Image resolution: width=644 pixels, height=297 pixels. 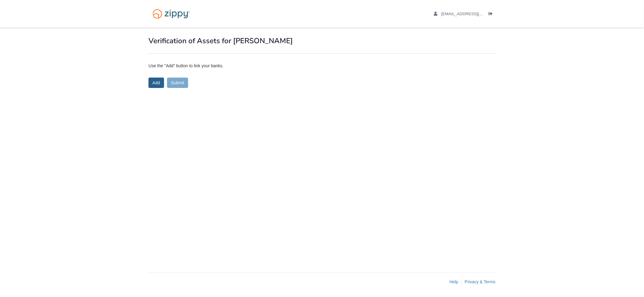 What do you see at coordinates (156, 83) in the screenshot?
I see `button: Add` at bounding box center [156, 83].